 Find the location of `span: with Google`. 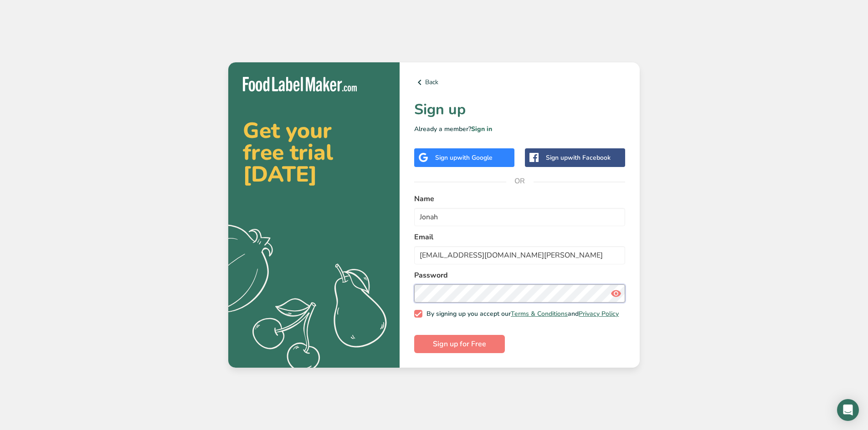

span: with Google is located at coordinates (475, 158).